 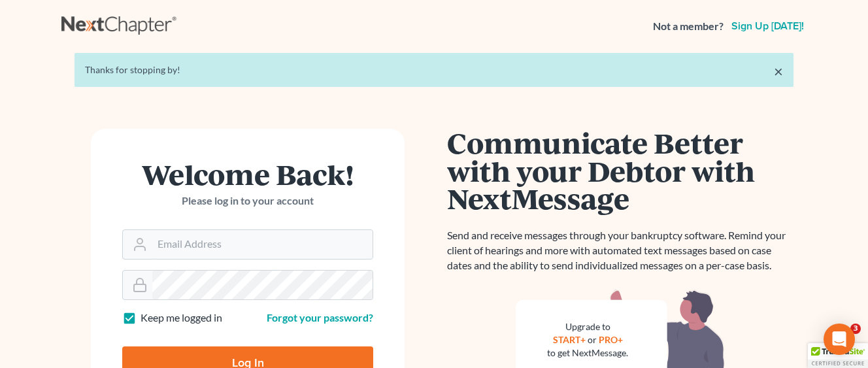 I want to click on p: Send and receive messages through your bankruptcy software. Remind your client of hearings and mo..., so click(x=620, y=251).